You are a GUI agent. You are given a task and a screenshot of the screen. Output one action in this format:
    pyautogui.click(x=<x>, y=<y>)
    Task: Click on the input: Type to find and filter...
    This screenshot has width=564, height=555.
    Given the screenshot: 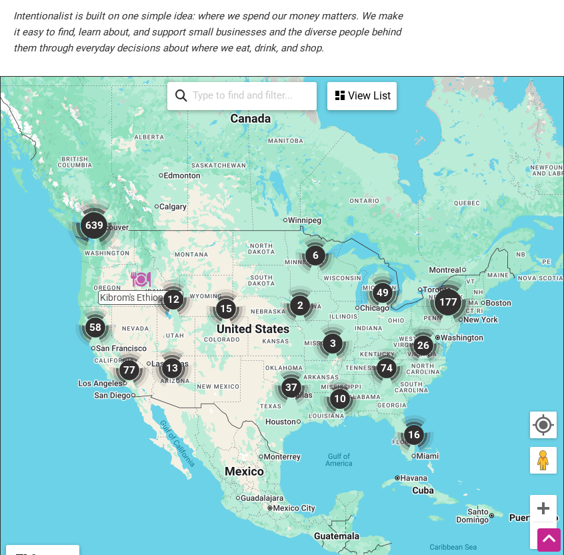 What is the action you would take?
    pyautogui.click(x=248, y=95)
    